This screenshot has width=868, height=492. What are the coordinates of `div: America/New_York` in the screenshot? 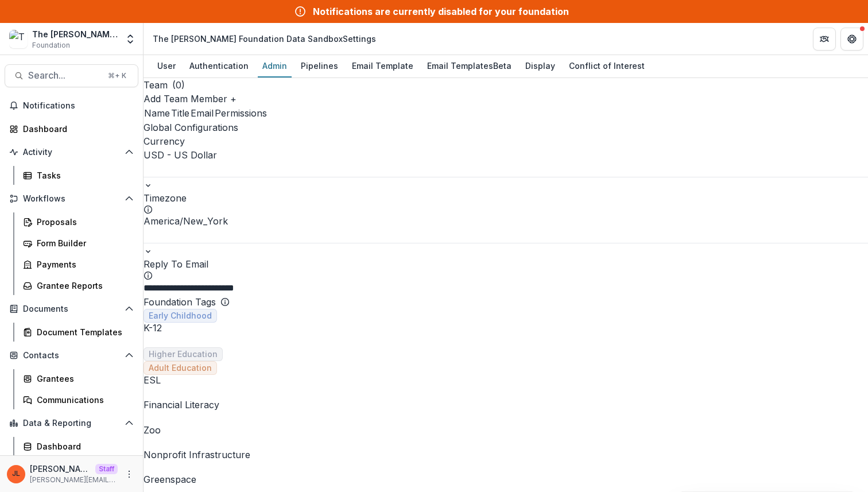 It's located at (506, 221).